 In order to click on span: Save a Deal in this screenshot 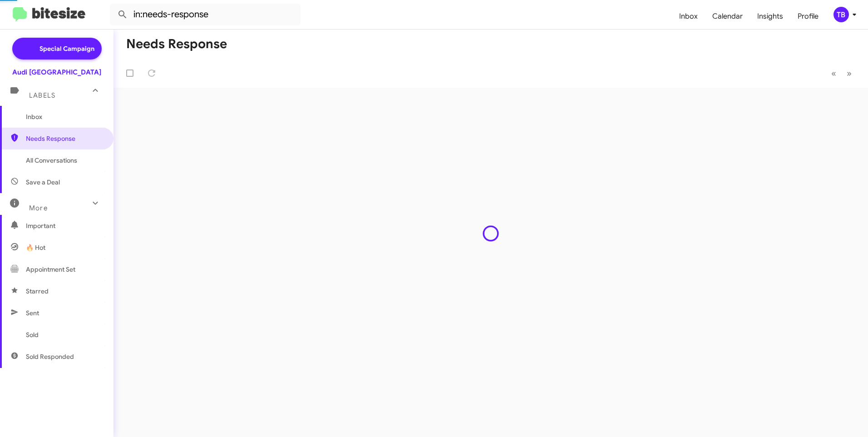, I will do `click(43, 182)`.